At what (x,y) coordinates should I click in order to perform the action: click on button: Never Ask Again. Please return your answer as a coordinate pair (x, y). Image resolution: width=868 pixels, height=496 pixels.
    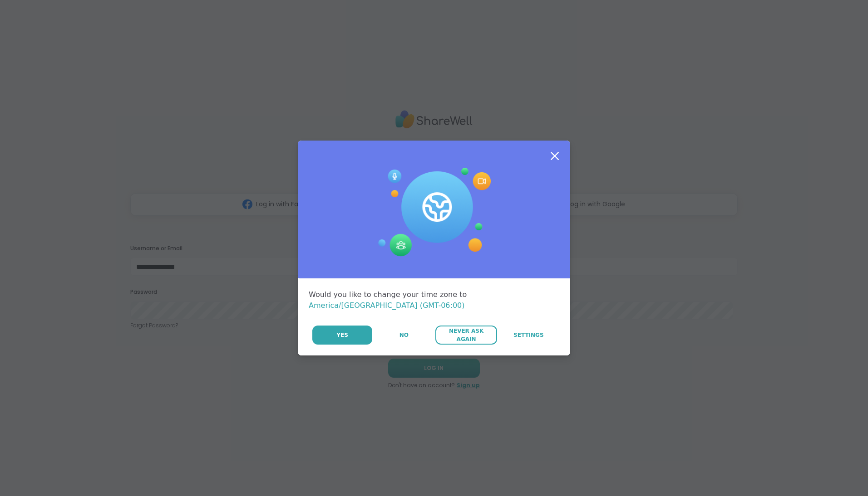
    Looking at the image, I should click on (465, 336).